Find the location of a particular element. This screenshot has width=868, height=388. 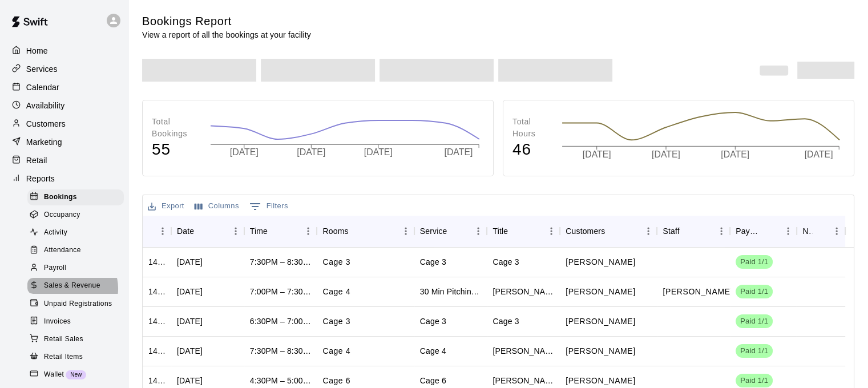

a: Payroll is located at coordinates (78, 269).